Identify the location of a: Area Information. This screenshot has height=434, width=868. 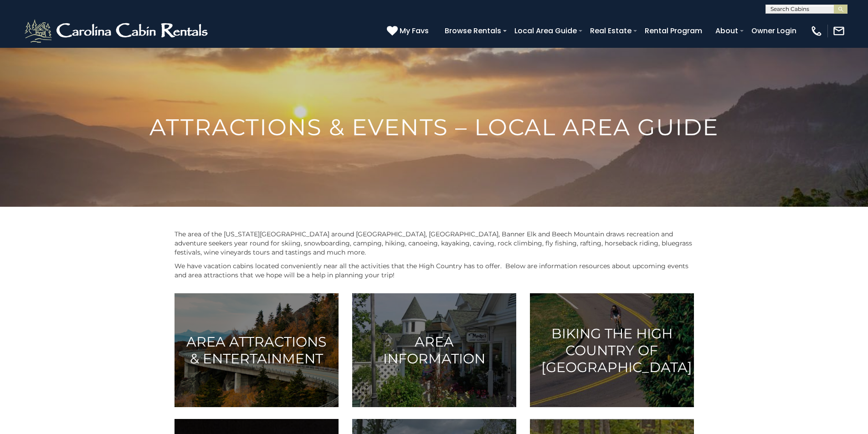
(434, 350).